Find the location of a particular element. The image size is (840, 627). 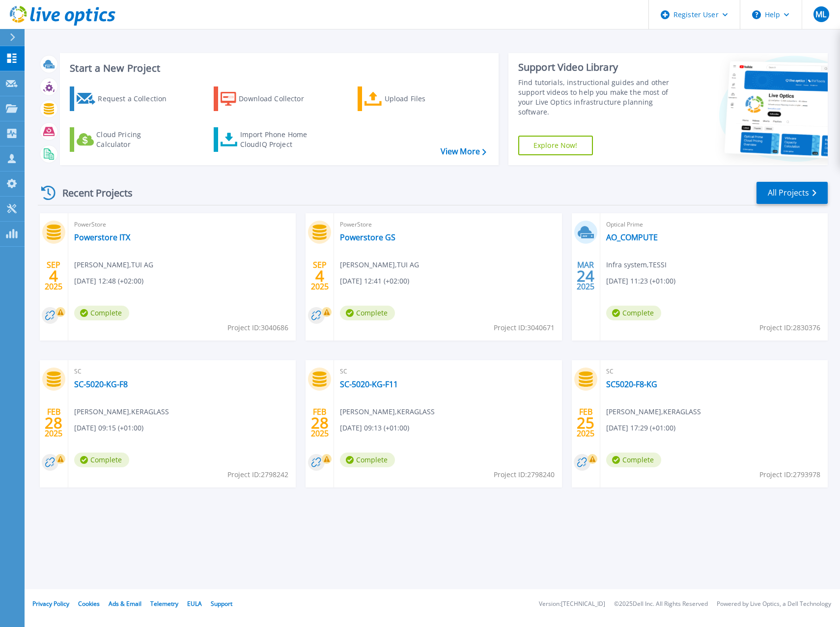

a: Upload Files is located at coordinates (412, 99).